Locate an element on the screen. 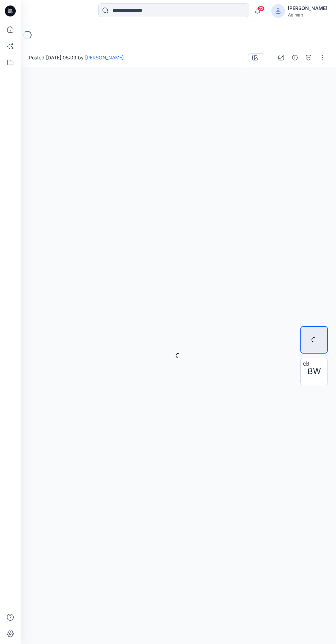  svg: avatar is located at coordinates (278, 11).